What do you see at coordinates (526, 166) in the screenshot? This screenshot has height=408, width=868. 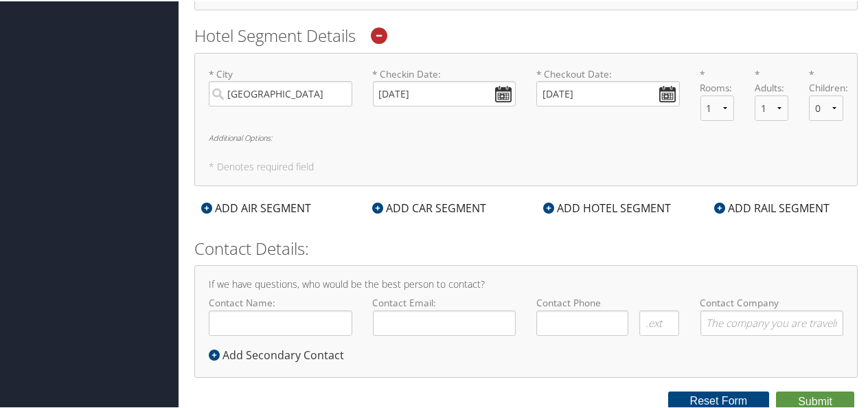 I see `h5: * Denotes required field` at bounding box center [526, 166].